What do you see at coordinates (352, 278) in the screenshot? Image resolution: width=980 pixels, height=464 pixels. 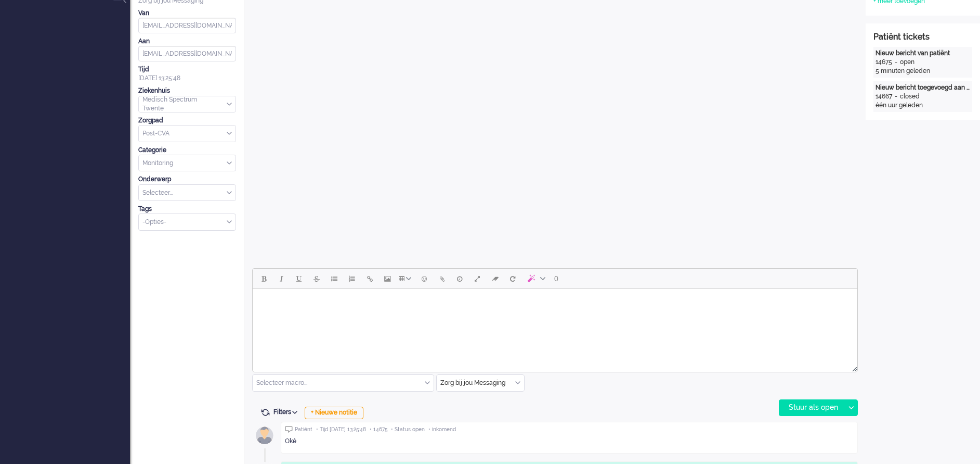 I see `button: Numbered list` at bounding box center [352, 278].